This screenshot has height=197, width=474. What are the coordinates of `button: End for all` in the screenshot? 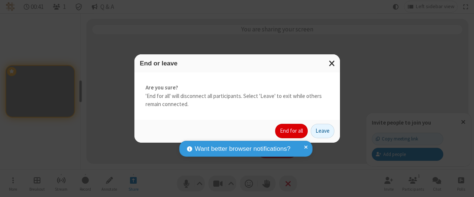 It's located at (291, 131).